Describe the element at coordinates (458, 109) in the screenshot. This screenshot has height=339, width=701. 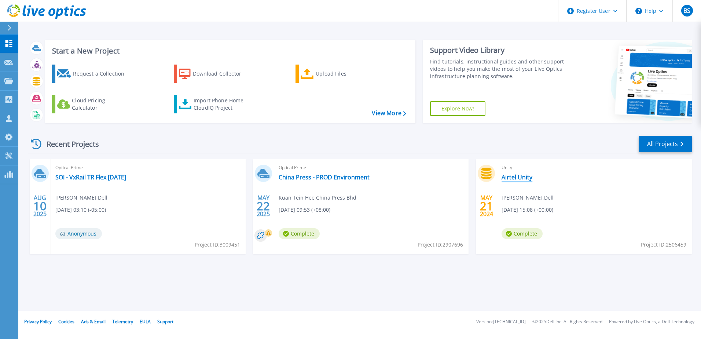
I see `a: Explore Now!` at that location.